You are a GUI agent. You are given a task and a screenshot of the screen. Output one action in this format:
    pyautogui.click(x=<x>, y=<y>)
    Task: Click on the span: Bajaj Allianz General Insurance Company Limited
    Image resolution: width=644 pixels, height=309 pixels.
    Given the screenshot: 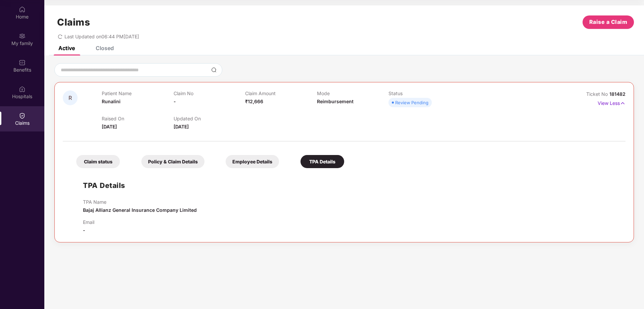 What is the action you would take?
    pyautogui.click(x=139, y=210)
    